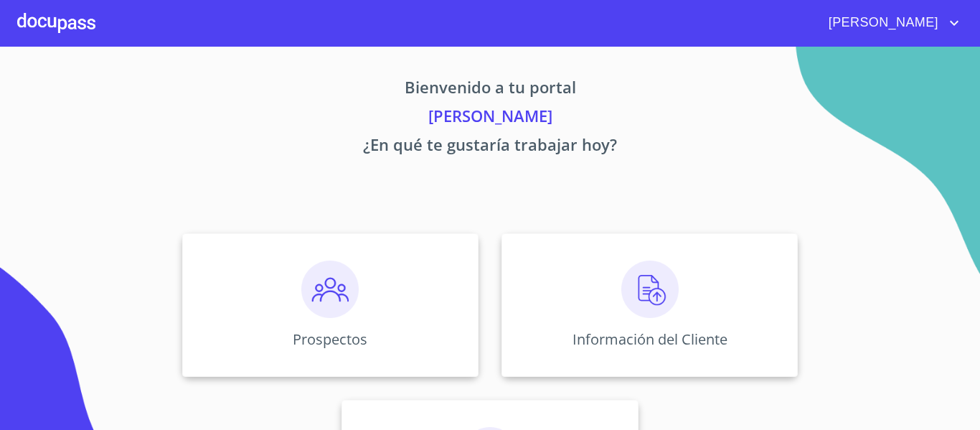 The height and width of the screenshot is (430, 980). Describe the element at coordinates (490, 147) in the screenshot. I see `p: ¿En qué te gustaría trabajar hoy?` at that location.